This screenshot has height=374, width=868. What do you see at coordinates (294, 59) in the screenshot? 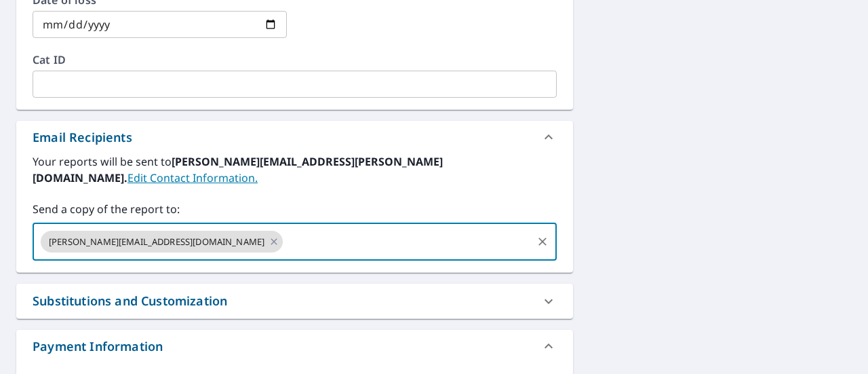
I see `label: Cat ID` at bounding box center [294, 59].